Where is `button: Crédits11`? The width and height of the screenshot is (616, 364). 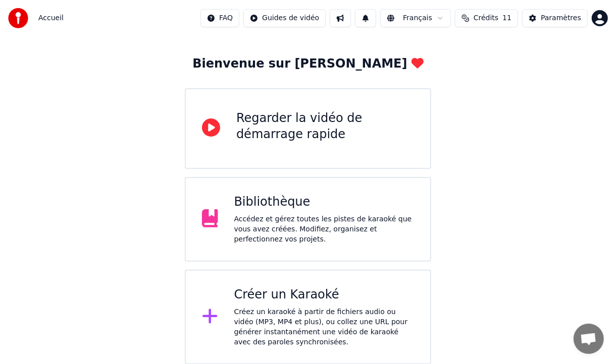 button: Crédits11 is located at coordinates (486, 18).